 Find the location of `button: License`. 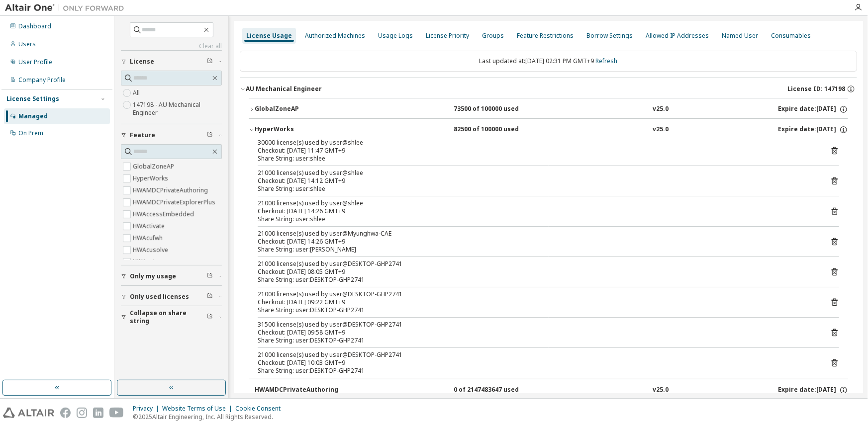

button: License is located at coordinates (171, 62).